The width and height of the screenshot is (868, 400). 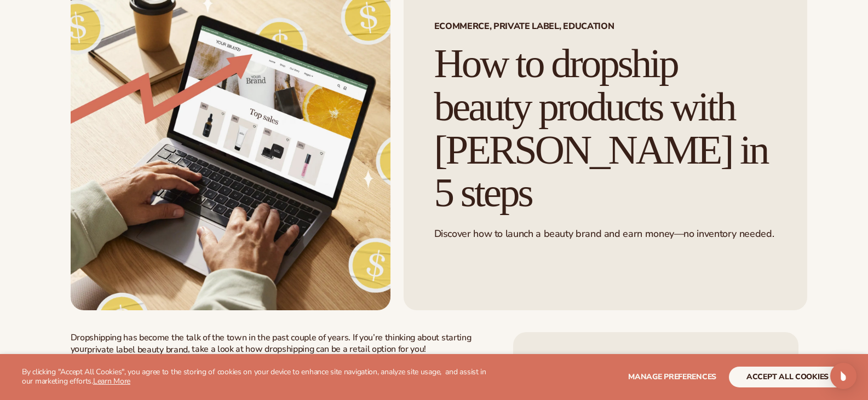 I want to click on button: Manage preferences, so click(x=672, y=377).